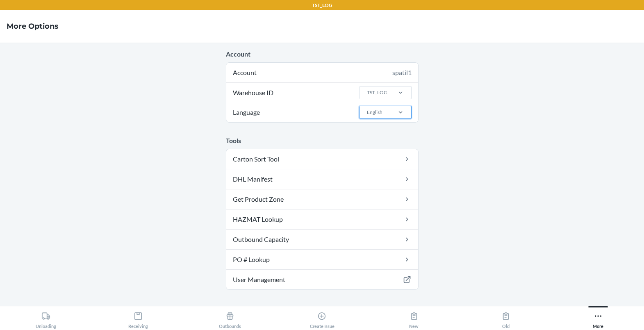 This screenshot has height=330, width=644. What do you see at coordinates (322, 73) in the screenshot?
I see `div: Account` at bounding box center [322, 73].